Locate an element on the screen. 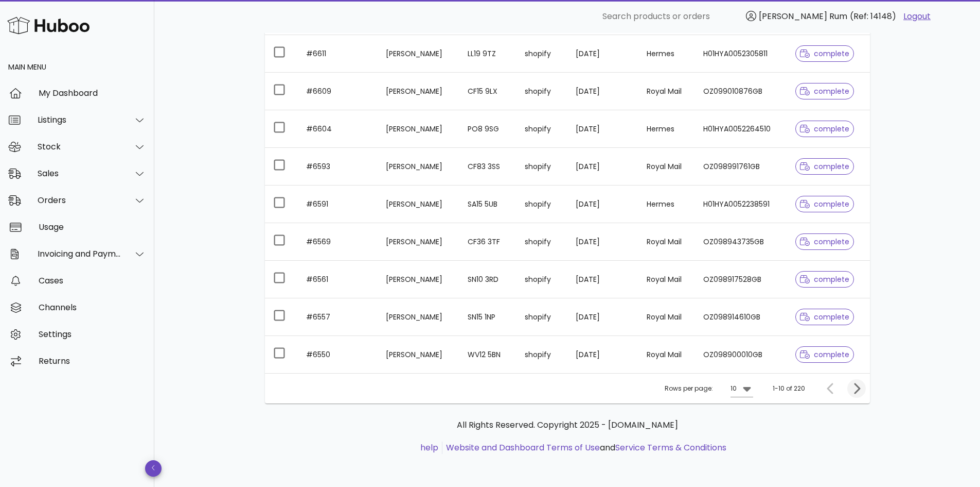 Image resolution: width=980 pixels, height=487 pixels. td: OZ098991761GB is located at coordinates (741, 167).